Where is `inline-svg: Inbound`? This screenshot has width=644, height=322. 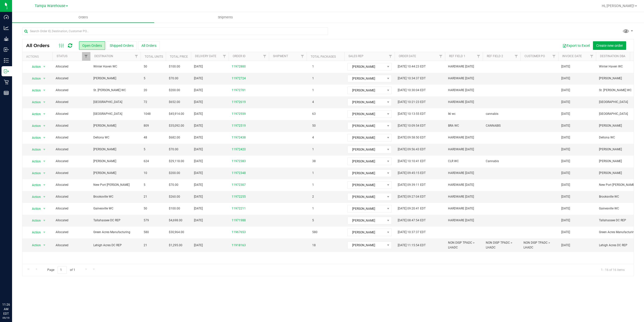
inline-svg: Inbound is located at coordinates (6, 50).